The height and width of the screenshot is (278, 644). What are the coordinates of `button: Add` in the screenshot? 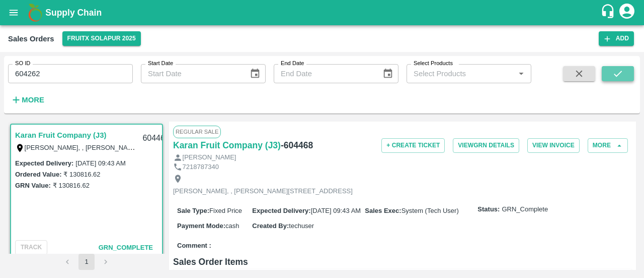 It's located at (616, 38).